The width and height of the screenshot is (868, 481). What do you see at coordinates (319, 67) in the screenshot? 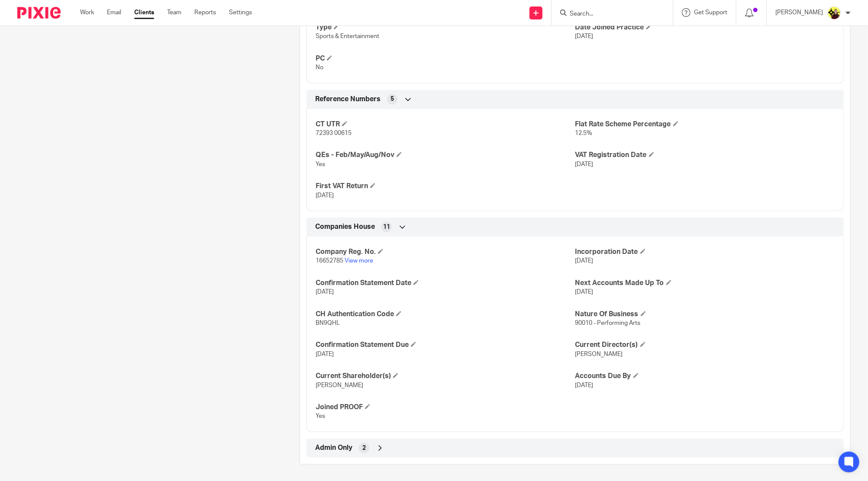
I see `span: No` at bounding box center [319, 67].